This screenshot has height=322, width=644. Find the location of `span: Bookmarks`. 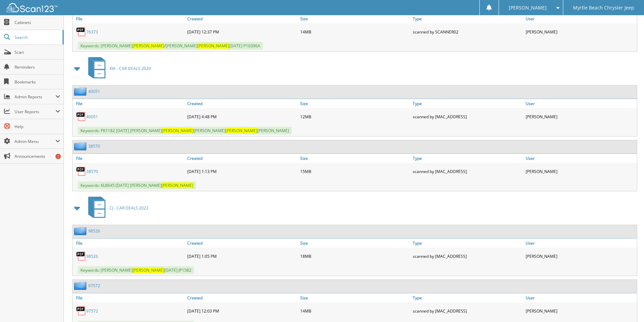

span: Bookmarks is located at coordinates (37, 82).